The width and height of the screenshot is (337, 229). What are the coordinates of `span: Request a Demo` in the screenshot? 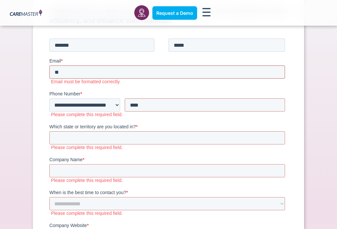 It's located at (175, 13).